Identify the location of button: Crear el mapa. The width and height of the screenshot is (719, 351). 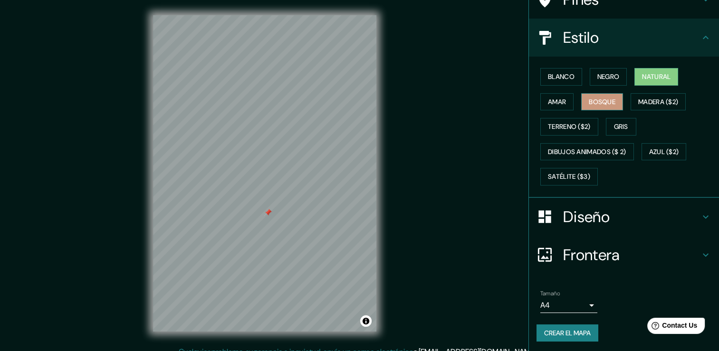
(567, 333).